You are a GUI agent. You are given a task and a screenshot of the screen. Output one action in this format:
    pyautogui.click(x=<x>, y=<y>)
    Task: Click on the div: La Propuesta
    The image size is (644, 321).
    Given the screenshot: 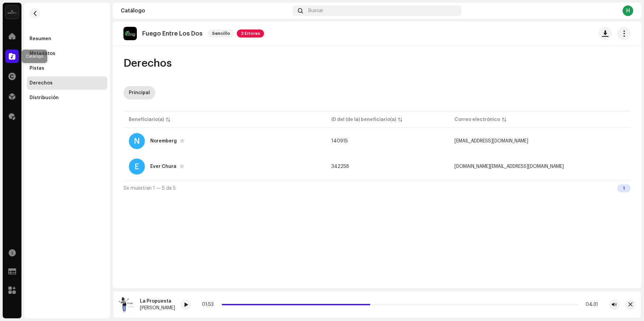 What is the action you would take?
    pyautogui.click(x=157, y=302)
    